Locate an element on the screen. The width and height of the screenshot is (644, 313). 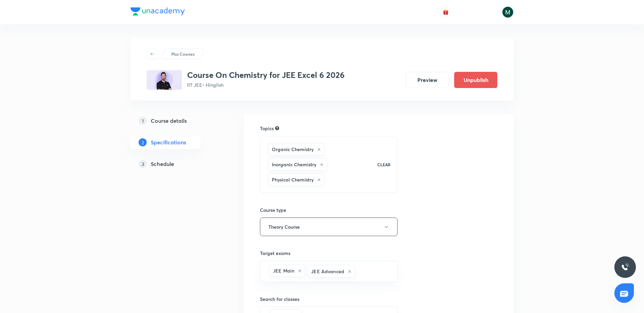
button: avatar is located at coordinates (446, 12).